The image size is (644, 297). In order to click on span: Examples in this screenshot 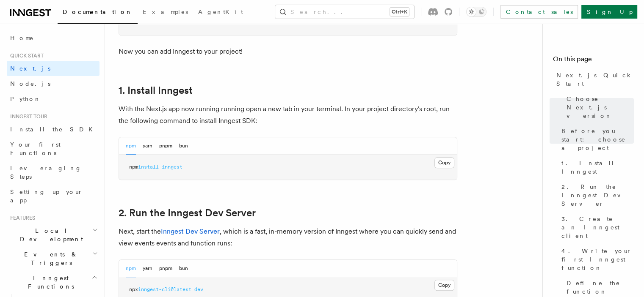, I will do `click(165, 12)`.